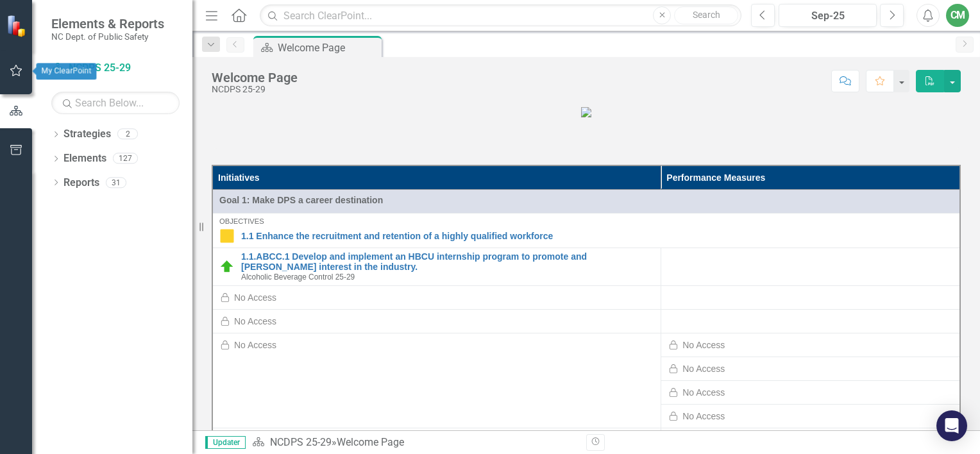  I want to click on span: Updater, so click(225, 442).